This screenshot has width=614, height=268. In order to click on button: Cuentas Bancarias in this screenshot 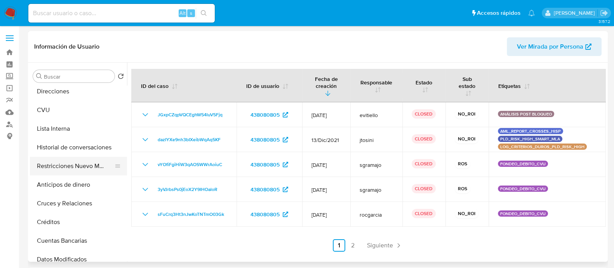, I will do `click(78, 240)`.